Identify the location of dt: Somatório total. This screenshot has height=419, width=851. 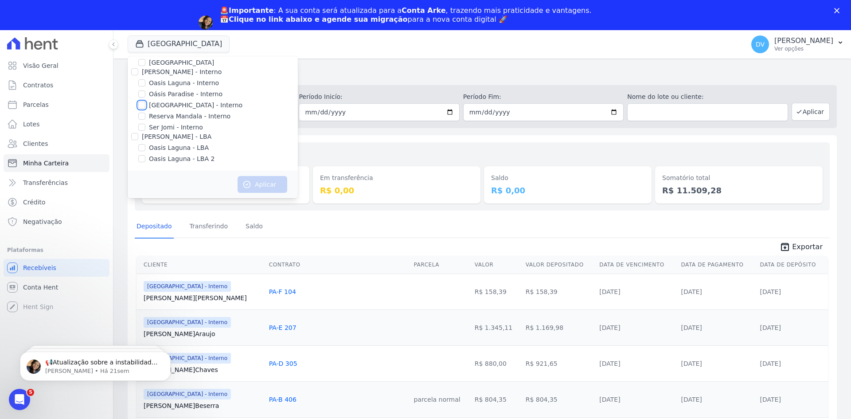
(739, 178).